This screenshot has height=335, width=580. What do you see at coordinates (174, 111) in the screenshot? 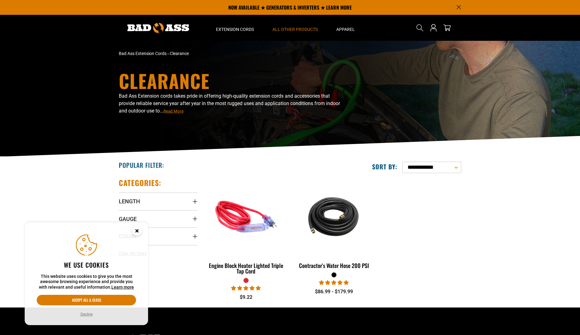
I see `span: Read More` at bounding box center [174, 111].